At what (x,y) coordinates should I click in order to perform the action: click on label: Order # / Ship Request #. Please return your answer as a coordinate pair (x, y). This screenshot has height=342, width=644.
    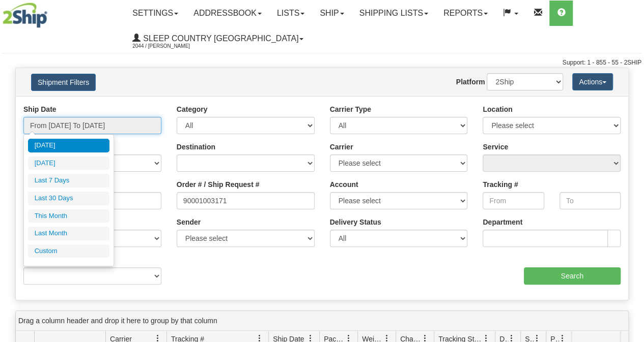
    Looking at the image, I should click on (218, 185).